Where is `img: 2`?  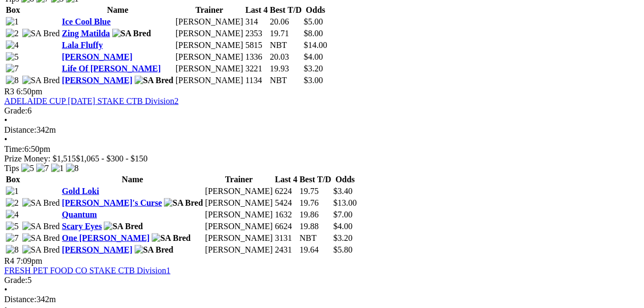
img: 2 is located at coordinates (12, 34).